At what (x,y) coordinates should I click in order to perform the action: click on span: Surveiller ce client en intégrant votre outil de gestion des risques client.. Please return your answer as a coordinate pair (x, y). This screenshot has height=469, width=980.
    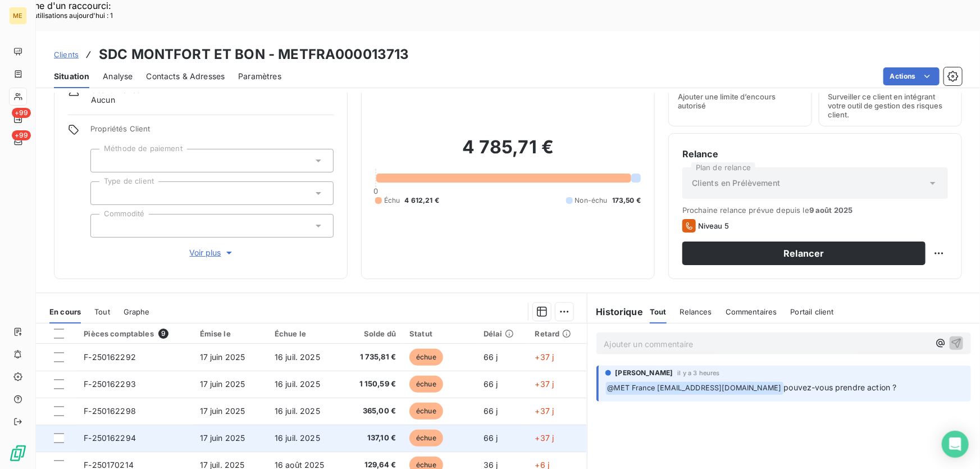
    Looking at the image, I should click on (891, 106).